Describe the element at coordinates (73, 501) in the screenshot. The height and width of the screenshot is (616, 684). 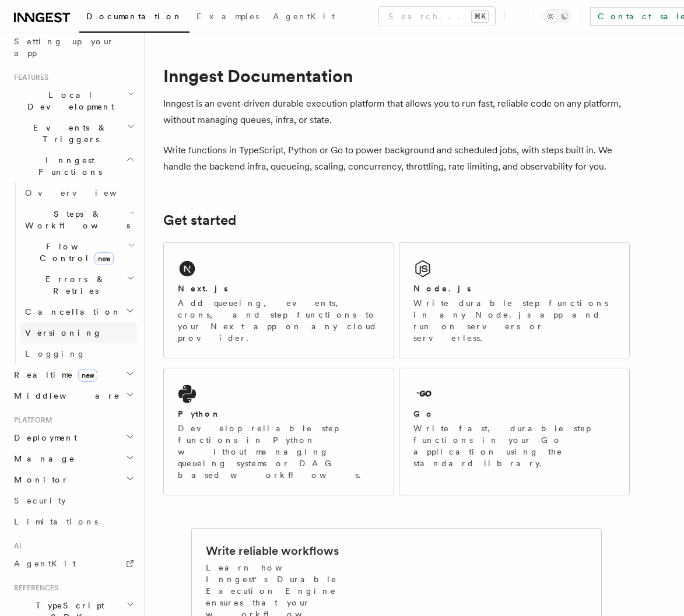
I see `a: Security` at that location.